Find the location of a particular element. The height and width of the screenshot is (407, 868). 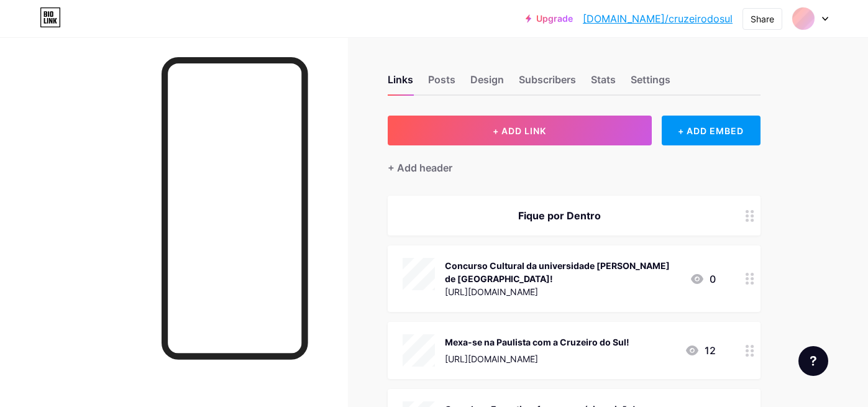

div: Design is located at coordinates (488, 83).